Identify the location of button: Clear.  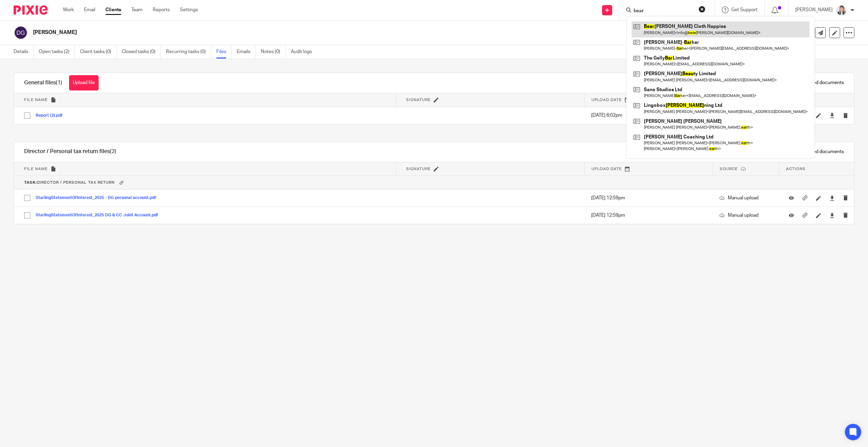
(702, 9).